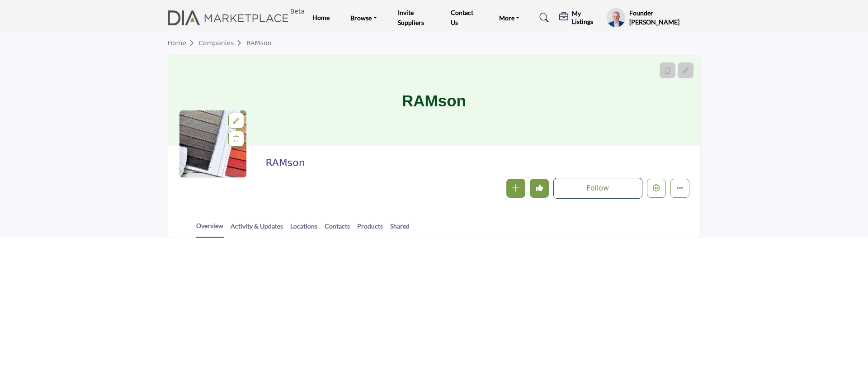 This screenshot has width=868, height=372. Describe the element at coordinates (236, 120) in the screenshot. I see `div: Aspect Ratio:1:1,Size:400x400px` at that location.